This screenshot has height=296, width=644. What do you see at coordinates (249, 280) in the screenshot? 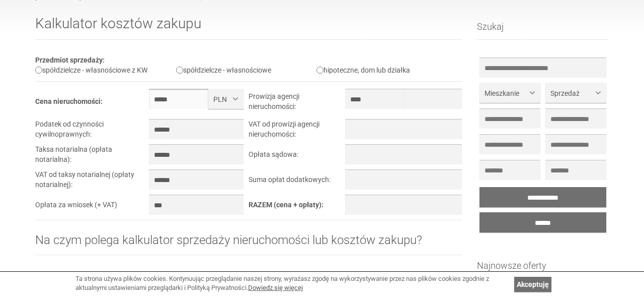
I see `p: Powyższe narzędzie to doskonałe rozwiązanie dla osób, które chcą się dowiedzieć, ile kosztuje spr...` at bounding box center [249, 280].